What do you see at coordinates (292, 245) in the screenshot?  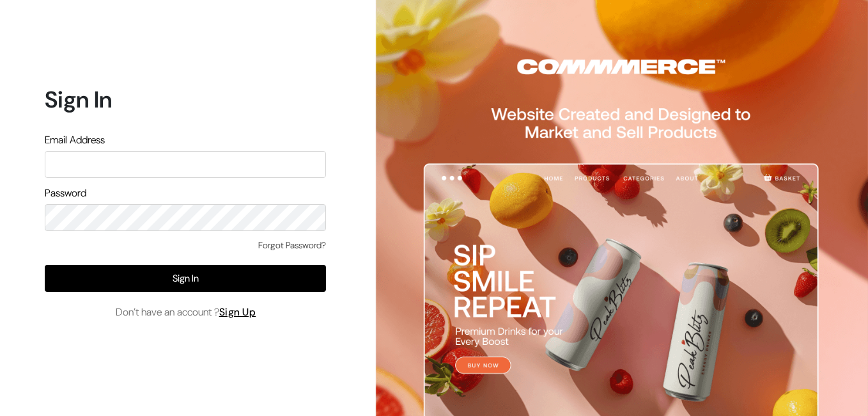 I see `a: Forgot Password?` at bounding box center [292, 245].